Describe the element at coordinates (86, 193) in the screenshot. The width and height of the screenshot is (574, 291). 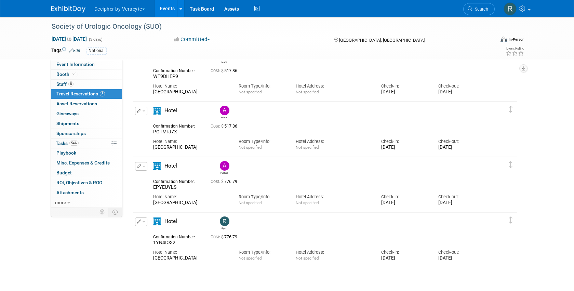
I see `a: Attachments` at that location.